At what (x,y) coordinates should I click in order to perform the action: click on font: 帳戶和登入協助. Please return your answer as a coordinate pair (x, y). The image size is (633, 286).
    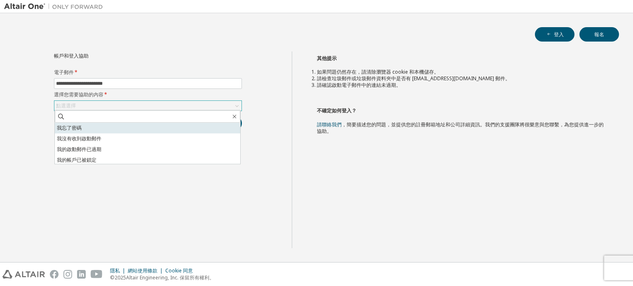
    Looking at the image, I should click on (71, 56).